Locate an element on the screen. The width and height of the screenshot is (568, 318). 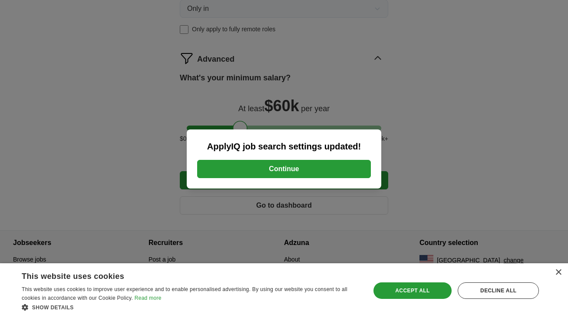
div: Accept all is located at coordinates (412, 290).